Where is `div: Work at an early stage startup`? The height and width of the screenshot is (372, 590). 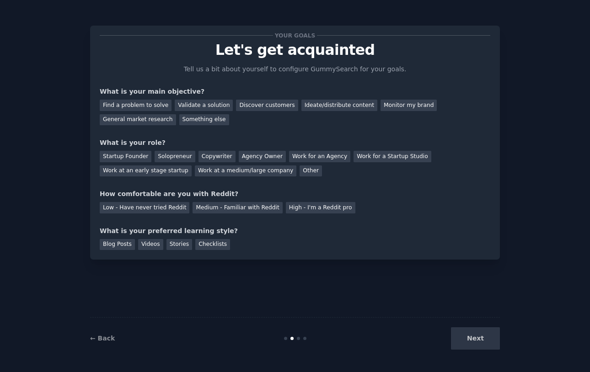
div: Work at an early stage startup is located at coordinates (145, 171).